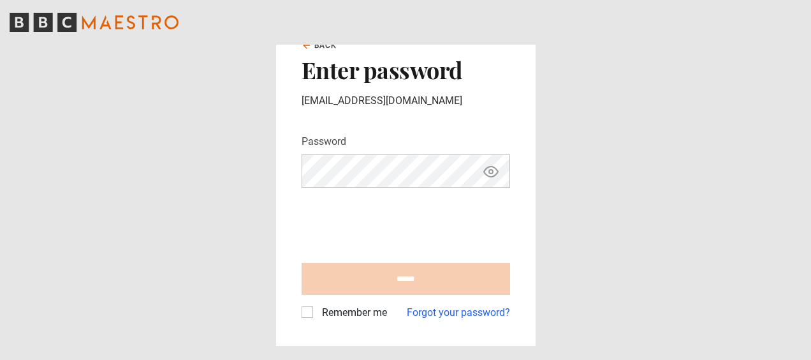 The width and height of the screenshot is (811, 360). What do you see at coordinates (94, 22) in the screenshot?
I see `a: BBC Maestro` at bounding box center [94, 22].